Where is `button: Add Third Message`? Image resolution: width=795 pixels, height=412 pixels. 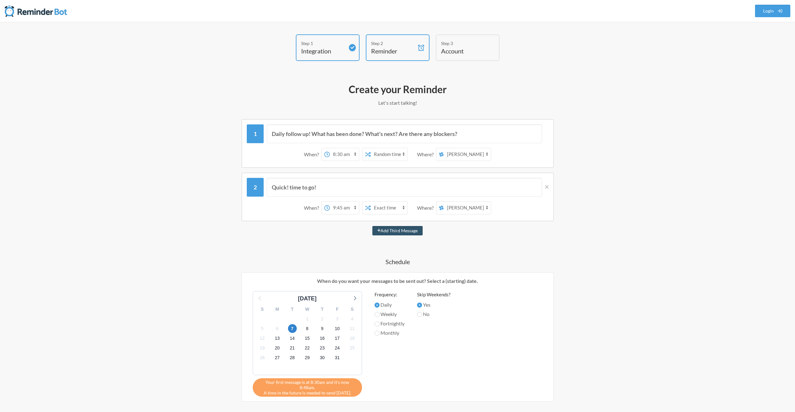
button: Add Third Message is located at coordinates (398, 231).